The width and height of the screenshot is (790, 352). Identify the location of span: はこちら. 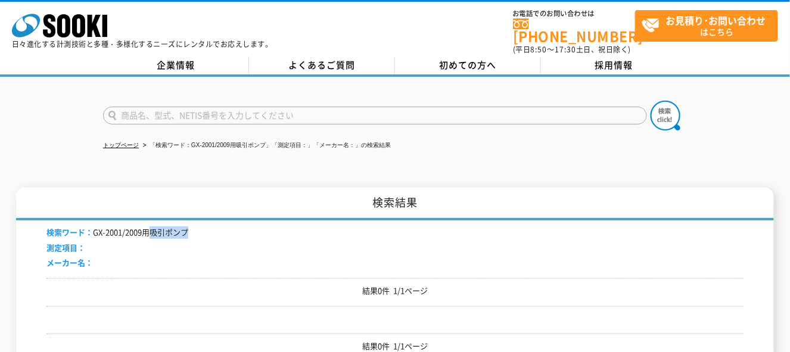
(710, 26).